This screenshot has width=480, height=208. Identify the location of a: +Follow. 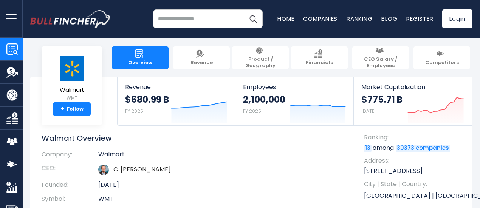
(72, 109).